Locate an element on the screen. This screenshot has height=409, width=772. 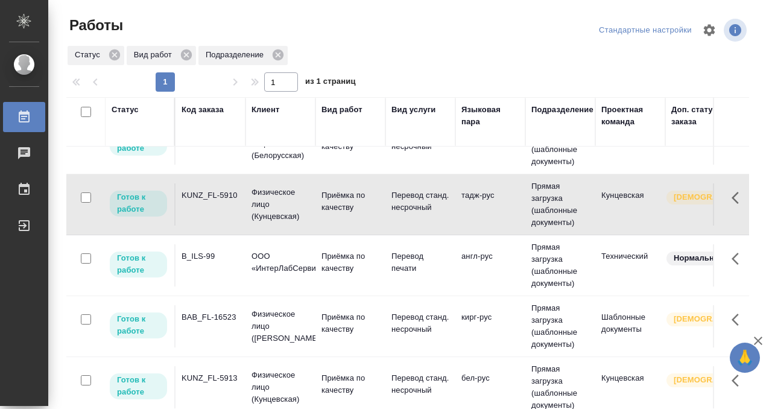
p: ООО «ИнтерЛабСервис» is located at coordinates (281, 263).